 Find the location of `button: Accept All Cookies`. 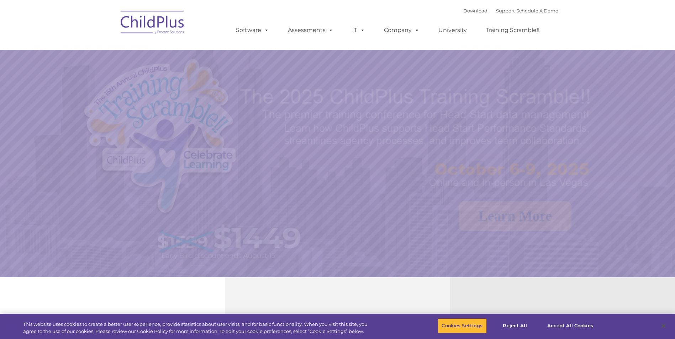

button: Accept All Cookies is located at coordinates (570, 326).